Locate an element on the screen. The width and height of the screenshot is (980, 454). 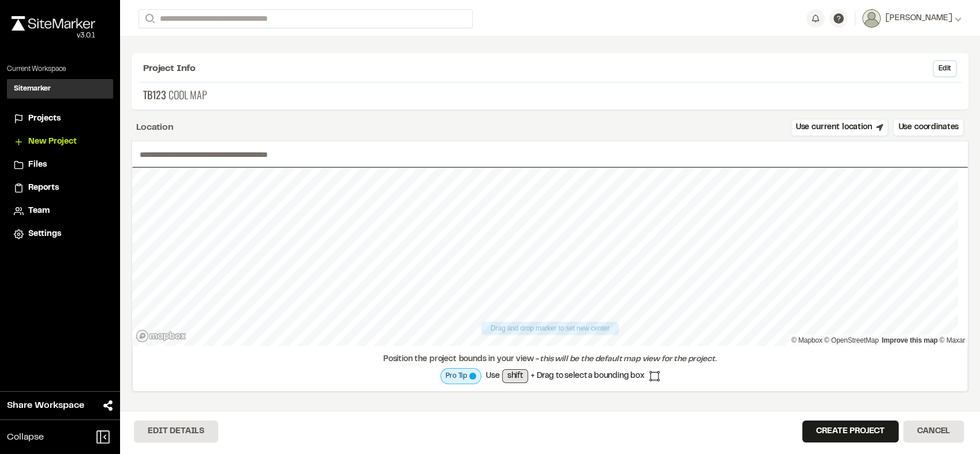
button: Search is located at coordinates (149, 18).